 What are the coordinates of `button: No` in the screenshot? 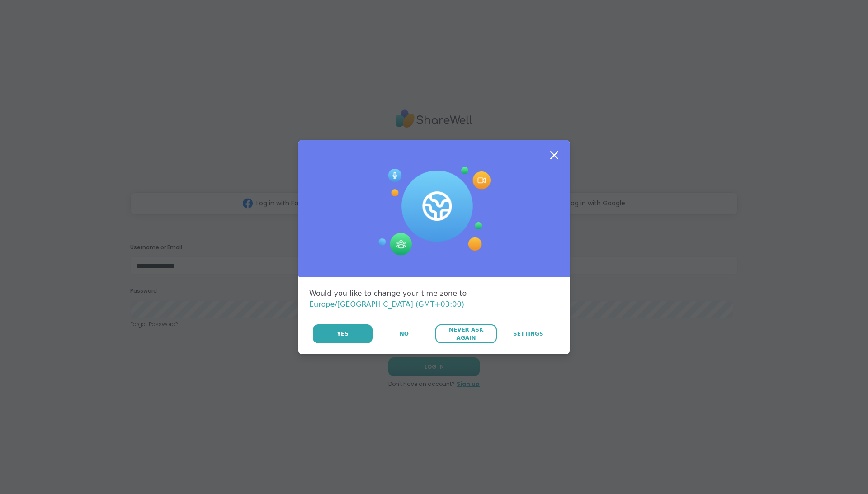 It's located at (404, 334).